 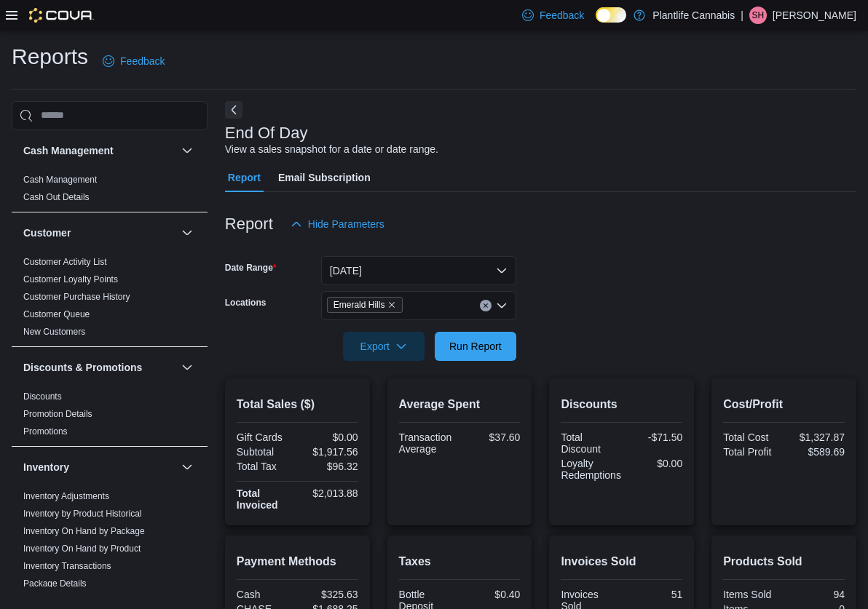 What do you see at coordinates (42, 397) in the screenshot?
I see `a: Discounts` at bounding box center [42, 397].